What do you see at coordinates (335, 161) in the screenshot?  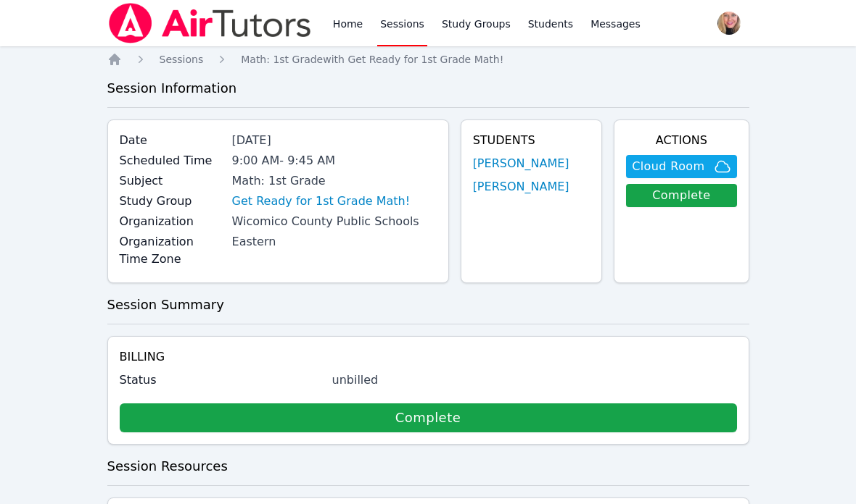 I see `div: 9:00 AM - 9:45 AM` at bounding box center [335, 161].